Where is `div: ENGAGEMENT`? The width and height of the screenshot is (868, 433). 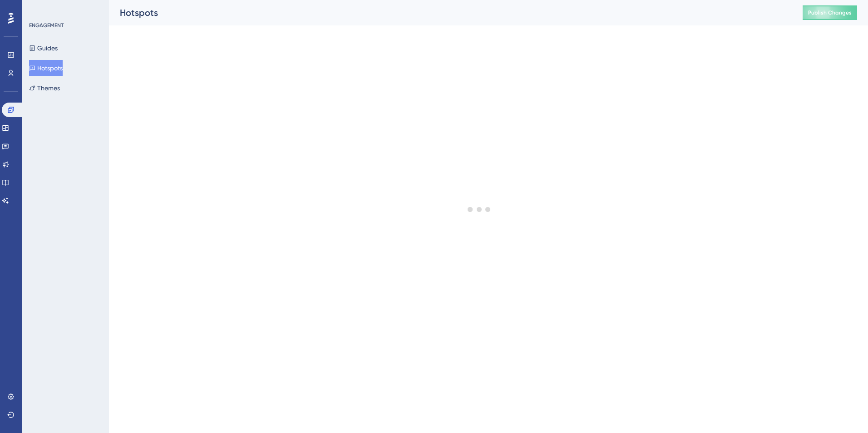
div: ENGAGEMENT is located at coordinates (47, 25).